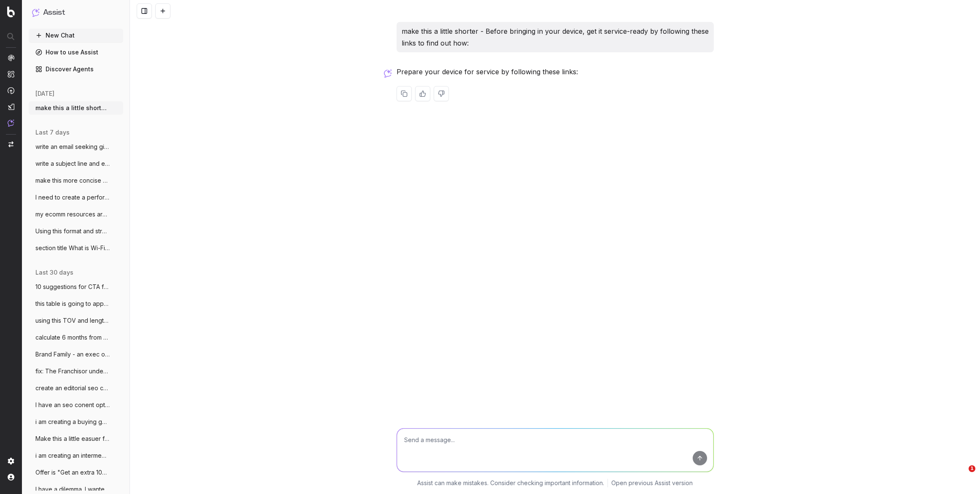 This screenshot has height=494, width=980. I want to click on button: New Chat, so click(76, 35).